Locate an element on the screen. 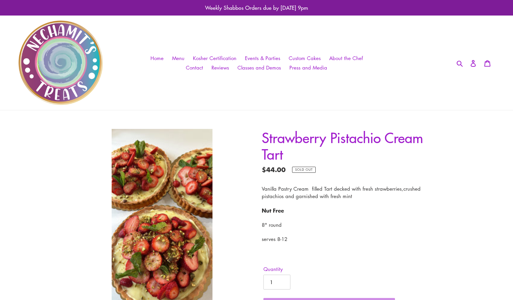 The height and width of the screenshot is (300, 513). strong: Nut Free is located at coordinates (273, 210).